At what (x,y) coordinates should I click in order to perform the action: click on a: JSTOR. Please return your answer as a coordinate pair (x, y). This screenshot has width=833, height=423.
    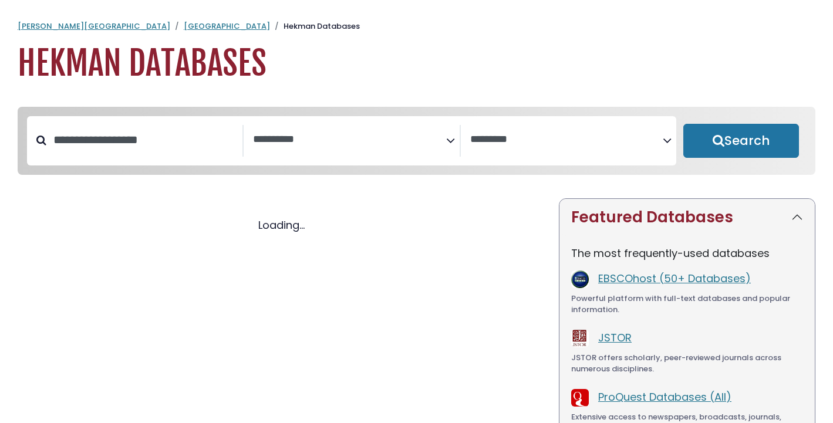
    Looking at the image, I should click on (615, 338).